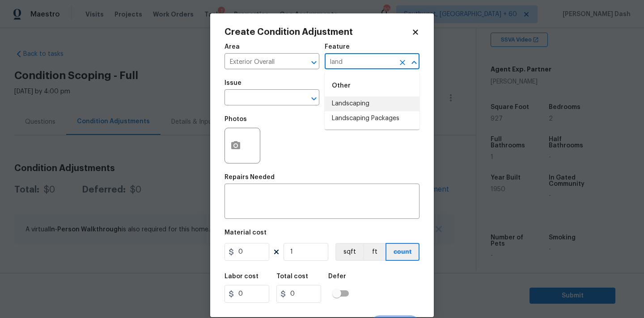 Image resolution: width=644 pixels, height=318 pixels. Describe the element at coordinates (350, 252) in the screenshot. I see `button: sqft` at that location.